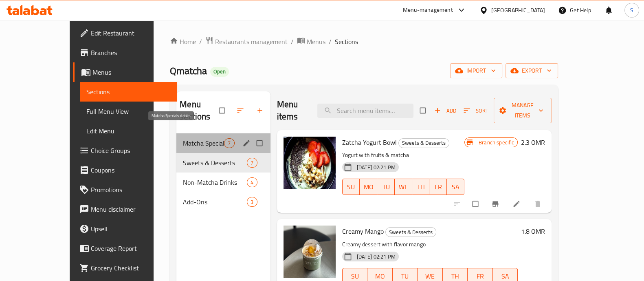 The image size is (644, 281). What do you see at coordinates (125, 170) in the screenshot?
I see `a: Coupons` at bounding box center [125, 170].